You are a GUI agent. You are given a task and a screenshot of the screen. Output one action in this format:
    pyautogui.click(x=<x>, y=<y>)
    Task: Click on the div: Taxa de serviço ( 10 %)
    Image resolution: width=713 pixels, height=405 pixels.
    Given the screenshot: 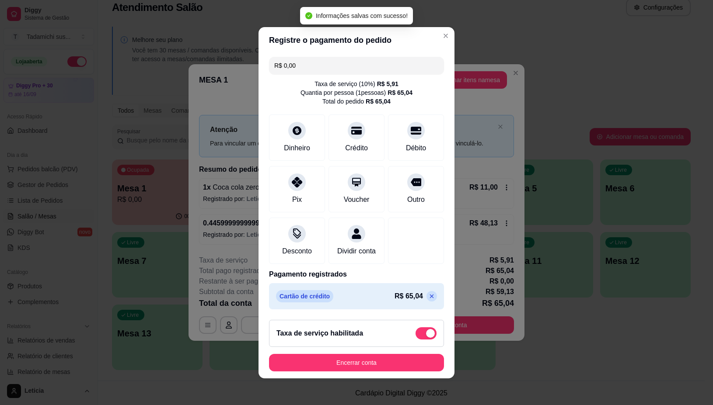 What is the action you would take?
    pyautogui.click(x=356, y=84)
    